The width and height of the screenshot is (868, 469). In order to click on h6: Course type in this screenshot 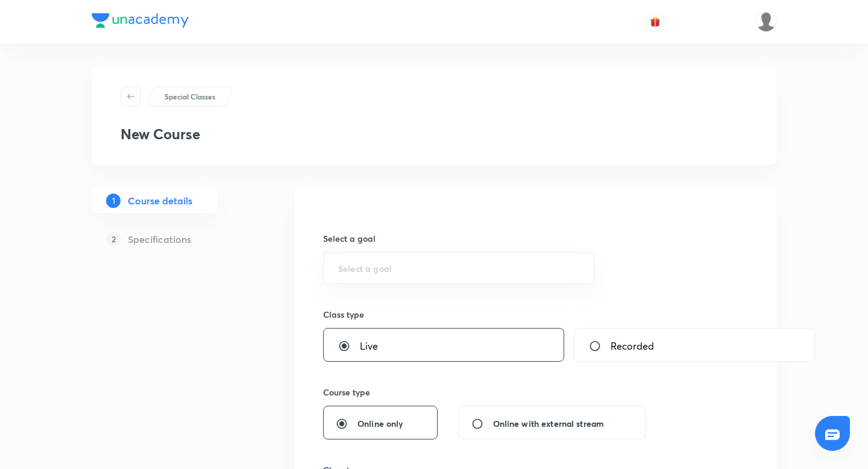, I will do `click(347, 392)`.